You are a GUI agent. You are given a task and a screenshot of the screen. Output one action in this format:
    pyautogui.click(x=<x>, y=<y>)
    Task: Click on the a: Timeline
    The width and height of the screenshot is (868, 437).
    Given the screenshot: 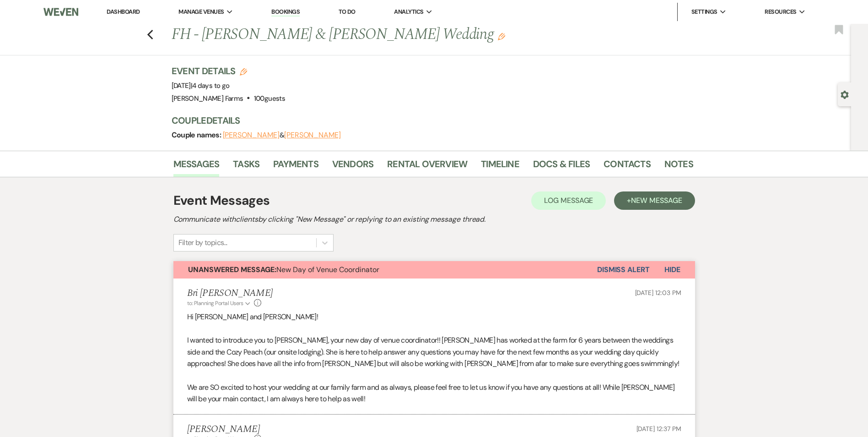 What is the action you would take?
    pyautogui.click(x=500, y=166)
    